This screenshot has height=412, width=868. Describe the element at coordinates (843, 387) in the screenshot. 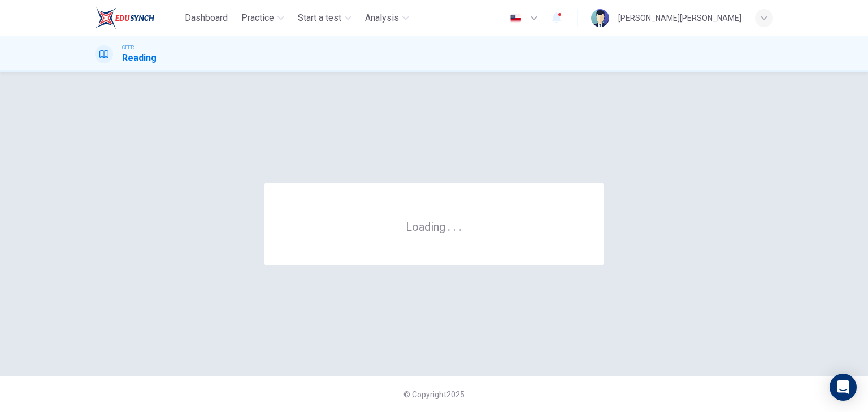

I see `div: Open Intercom Messenger` at that location.